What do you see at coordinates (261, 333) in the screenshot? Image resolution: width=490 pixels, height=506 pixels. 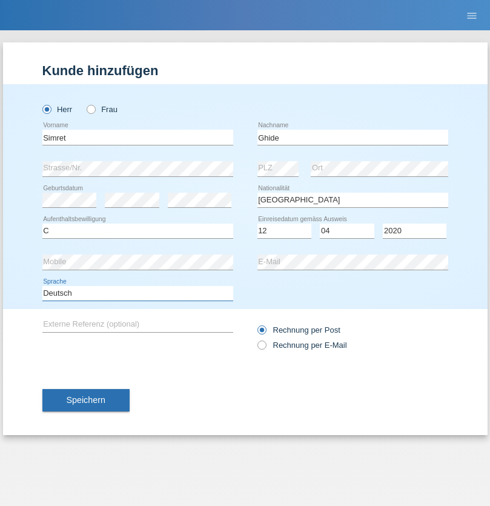 I see `input: Rechnung per Post` at bounding box center [261, 333].